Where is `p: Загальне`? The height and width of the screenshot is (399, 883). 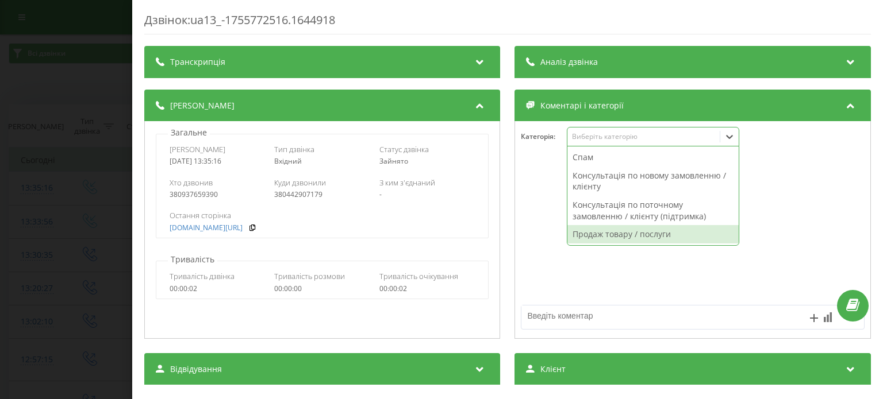 p: Загальне is located at coordinates (189, 133).